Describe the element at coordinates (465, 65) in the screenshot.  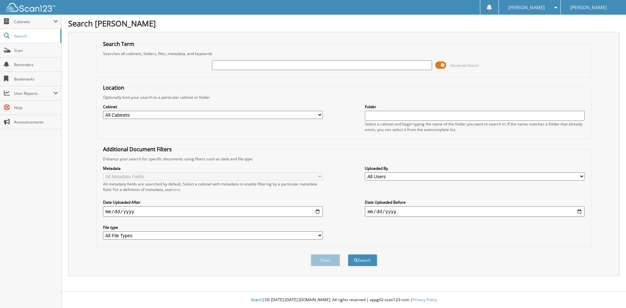
I see `span: Advanced Search` at that location.